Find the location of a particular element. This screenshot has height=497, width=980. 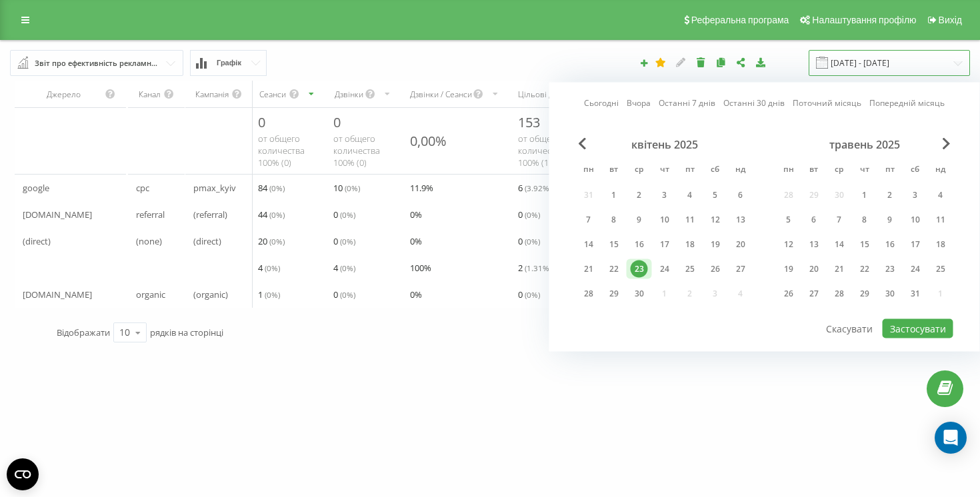

abbr: субота is located at coordinates (715, 170).